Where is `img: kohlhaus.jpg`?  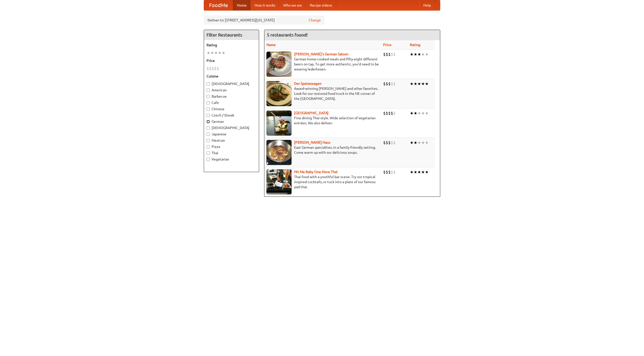 img: kohlhaus.jpg is located at coordinates (279, 153).